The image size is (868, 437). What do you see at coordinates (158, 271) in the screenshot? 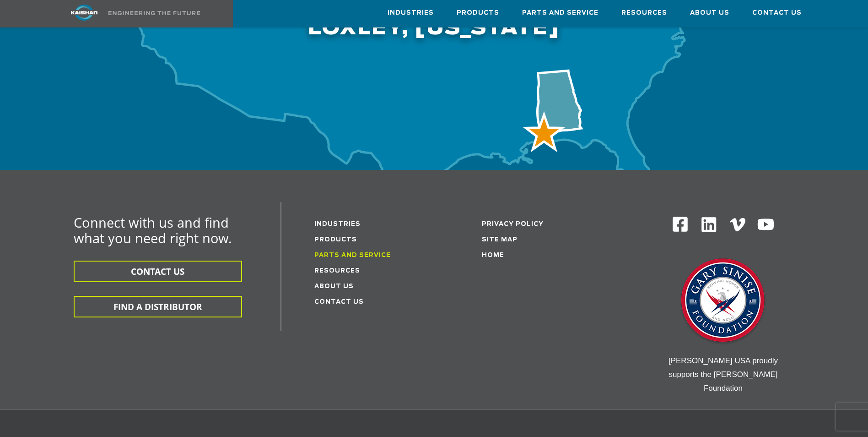
I see `button: CONTACT US` at bounding box center [158, 271].